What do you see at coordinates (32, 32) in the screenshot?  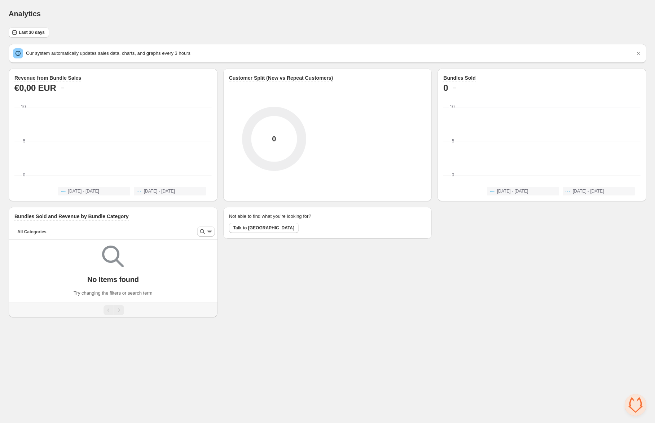 I see `span: Last 30 days` at bounding box center [32, 32].